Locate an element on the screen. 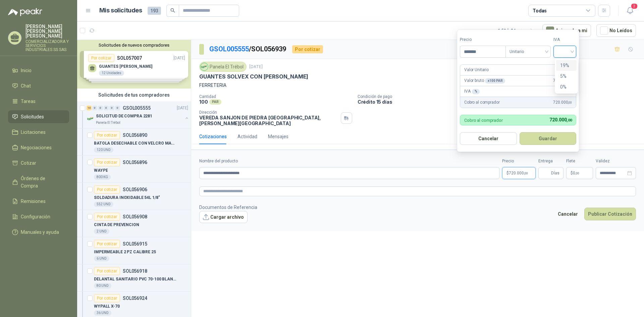 Image resolution: width=644 pixels, height=317 pixels. p: IMPERMEABLE 2 PZ CALIBRE 25 is located at coordinates (125, 252).